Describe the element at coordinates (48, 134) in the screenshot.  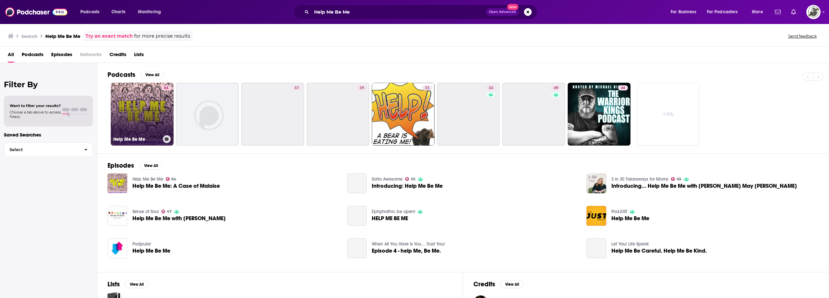
I see `p: Saved Searches` at that location.